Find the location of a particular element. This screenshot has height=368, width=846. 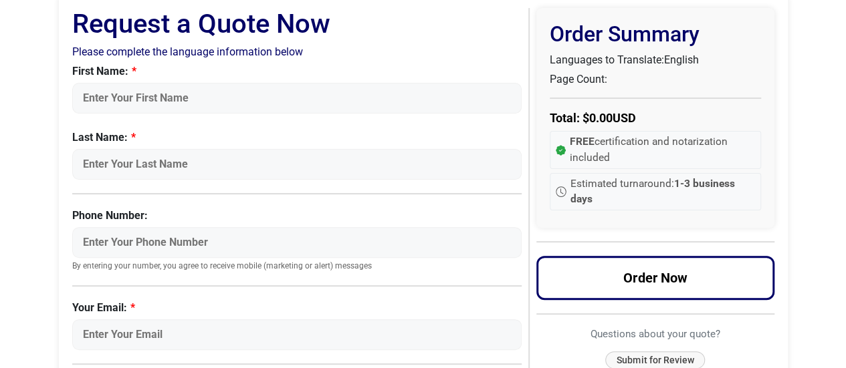

input: Enter Your Email is located at coordinates (297, 335).